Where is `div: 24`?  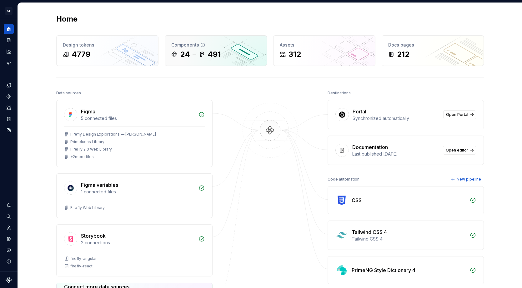 div: 24 is located at coordinates (185, 54).